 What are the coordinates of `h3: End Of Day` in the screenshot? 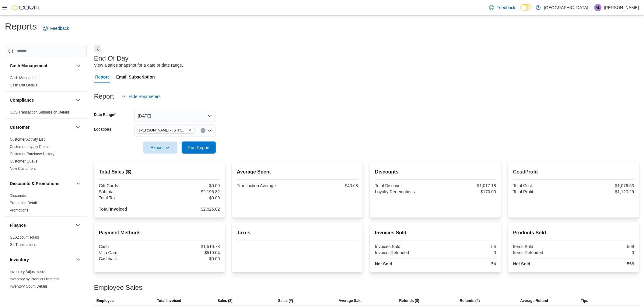 It's located at (112, 59).